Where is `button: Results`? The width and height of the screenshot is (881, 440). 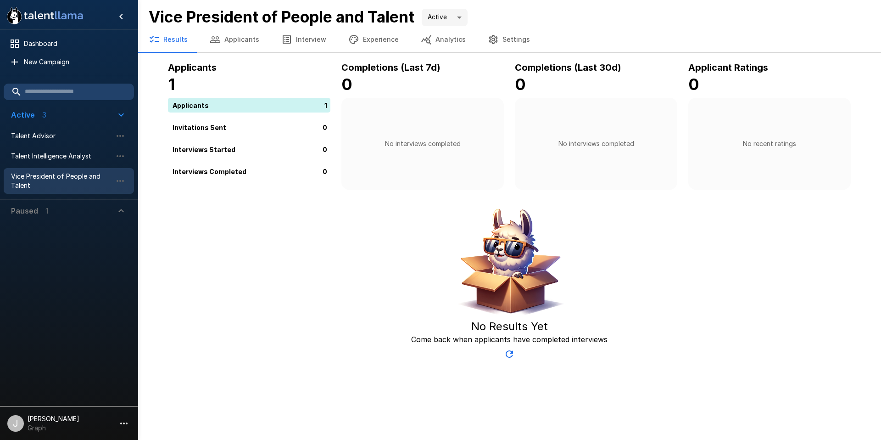
button: Results is located at coordinates (168, 39).